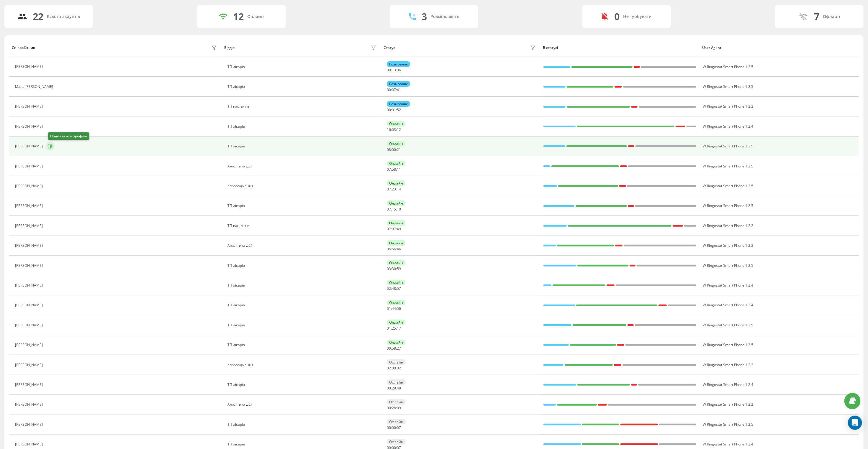  What do you see at coordinates (620, 48) in the screenshot?
I see `div: В статусі` at bounding box center [620, 48].